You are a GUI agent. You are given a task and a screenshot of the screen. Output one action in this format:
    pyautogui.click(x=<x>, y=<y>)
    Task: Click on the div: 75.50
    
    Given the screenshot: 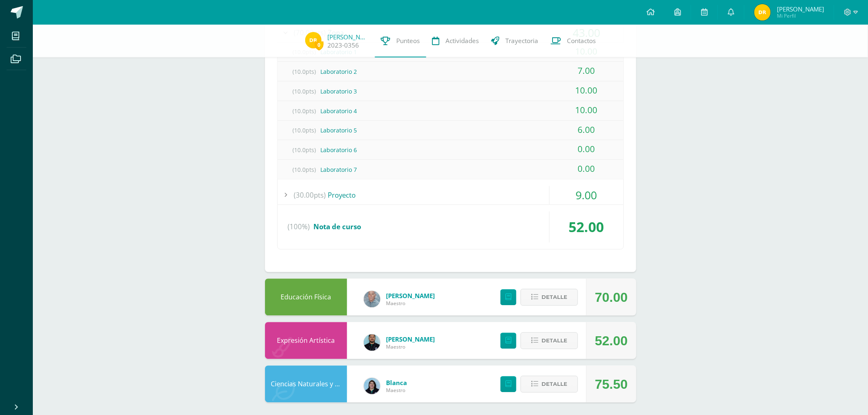 What is the action you would take?
    pyautogui.click(x=611, y=384)
    